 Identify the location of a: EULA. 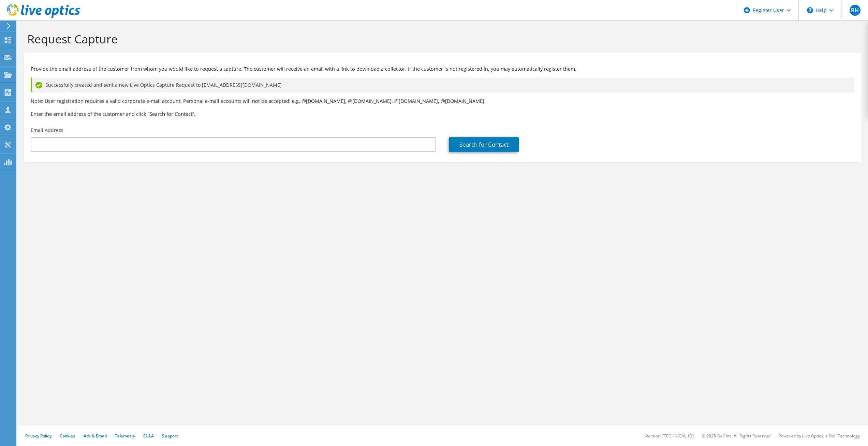
(148, 436).